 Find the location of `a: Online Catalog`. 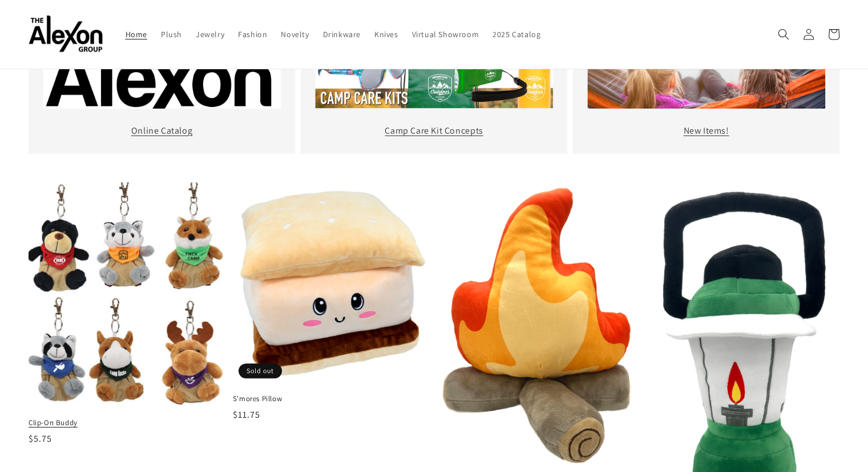

a: Online Catalog is located at coordinates (162, 130).